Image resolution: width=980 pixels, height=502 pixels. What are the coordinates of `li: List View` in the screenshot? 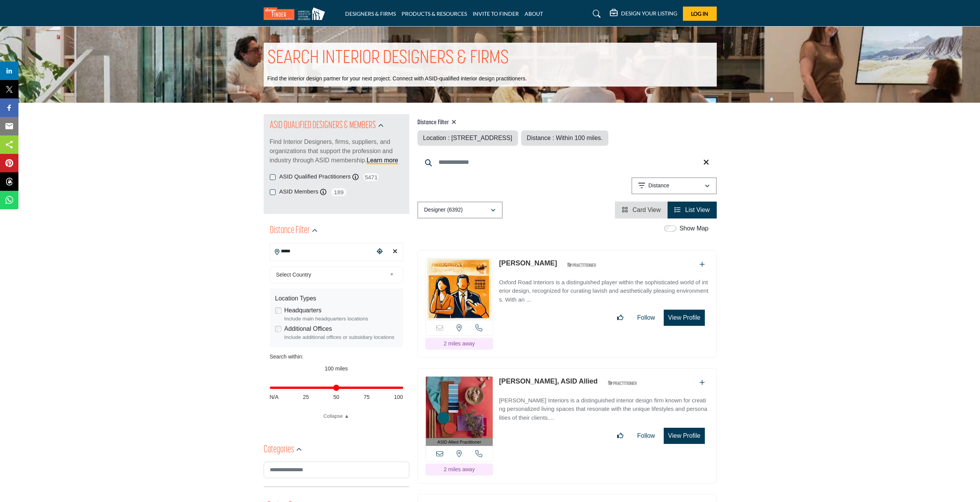 It's located at (692, 210).